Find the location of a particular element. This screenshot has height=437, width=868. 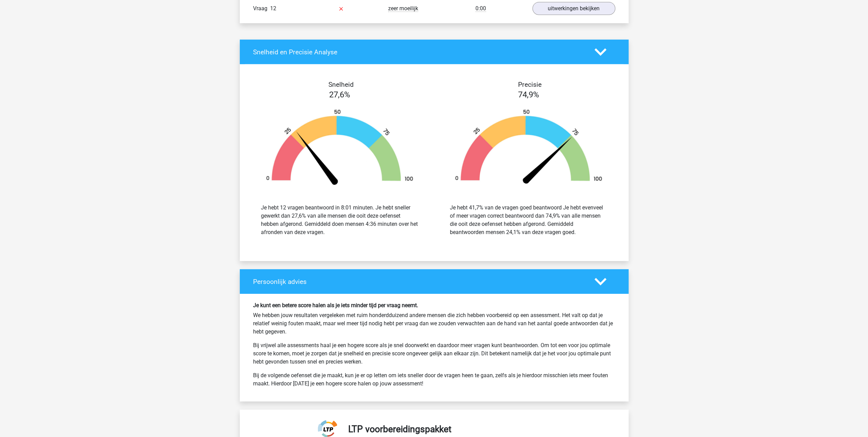

span: Vraag is located at coordinates (262, 8).